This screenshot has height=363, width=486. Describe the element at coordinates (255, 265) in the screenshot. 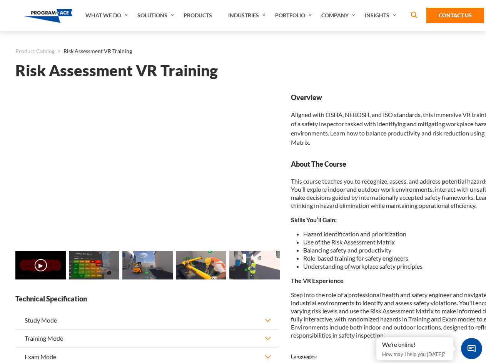

I see `img: Risk Assessment VR Training - Preview 4` at that location.